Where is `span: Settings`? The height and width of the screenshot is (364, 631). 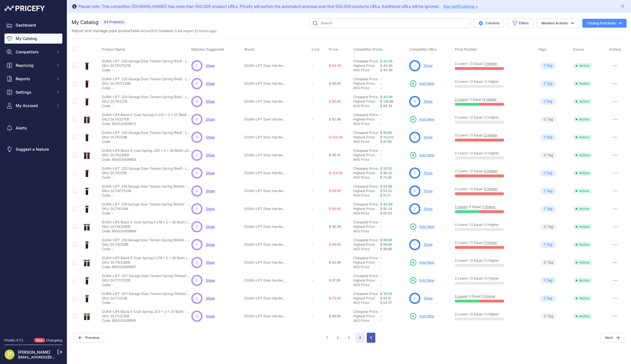 span: Settings is located at coordinates (34, 92).